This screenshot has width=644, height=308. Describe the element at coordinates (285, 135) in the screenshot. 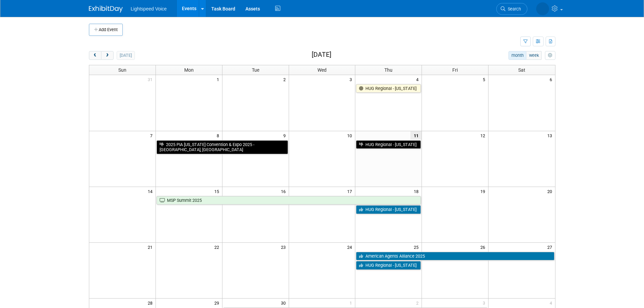

I see `span: 9` at that location.